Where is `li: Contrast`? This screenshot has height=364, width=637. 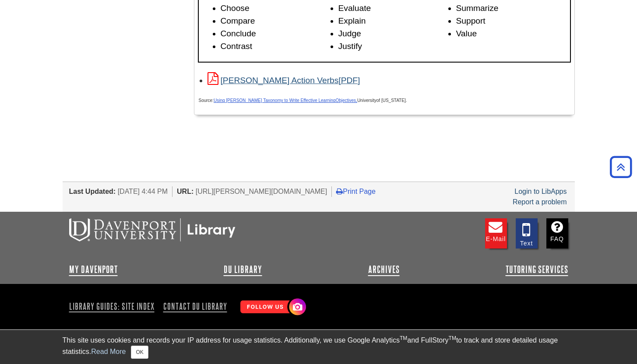 li: Contrast is located at coordinates (275, 46).